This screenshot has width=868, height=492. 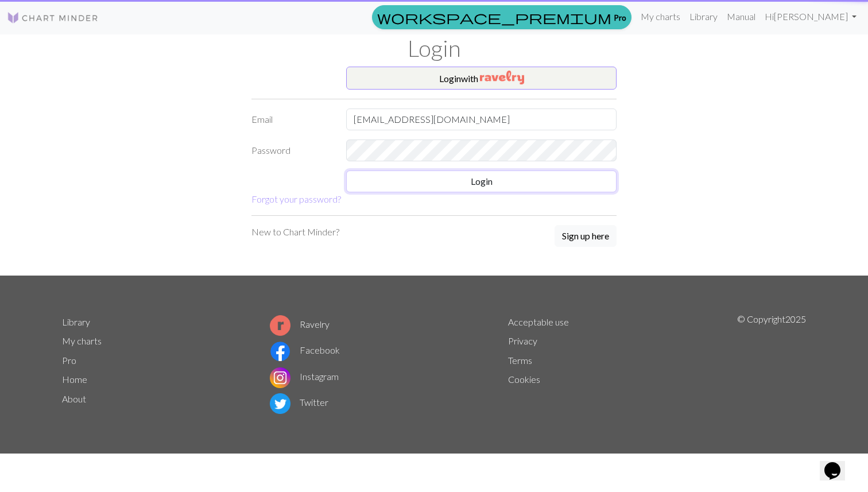 What do you see at coordinates (300, 324) in the screenshot?
I see `a: Ravelry` at bounding box center [300, 324].